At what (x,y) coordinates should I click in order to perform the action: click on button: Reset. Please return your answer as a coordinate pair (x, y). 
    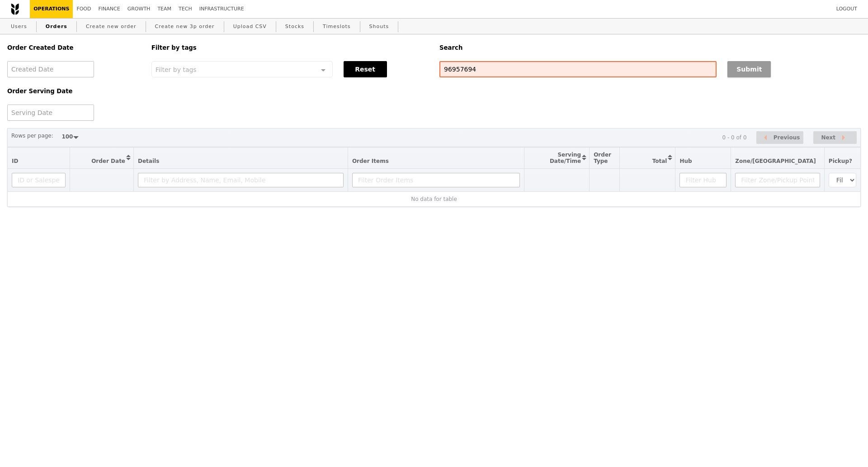
    Looking at the image, I should click on (365, 69).